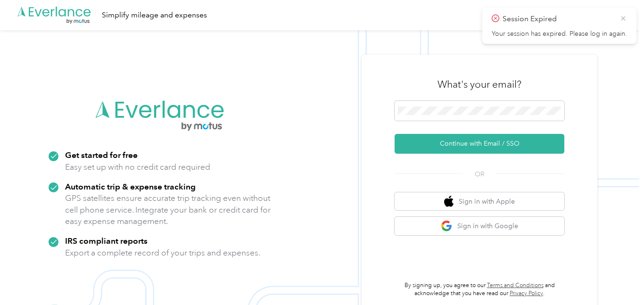 This screenshot has height=305, width=644. What do you see at coordinates (479, 84) in the screenshot?
I see `h3: What's your email?` at bounding box center [479, 84].